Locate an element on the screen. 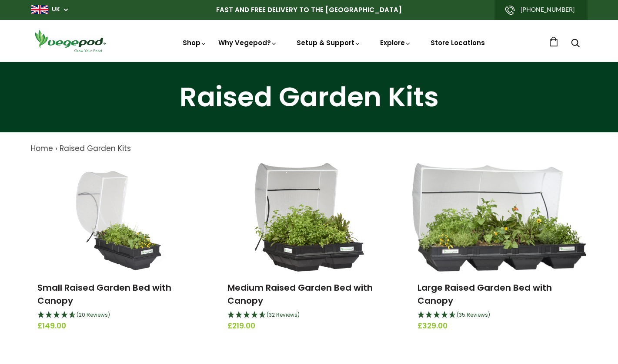 The width and height of the screenshot is (618, 364). img: Vegepod is located at coordinates (70, 41).